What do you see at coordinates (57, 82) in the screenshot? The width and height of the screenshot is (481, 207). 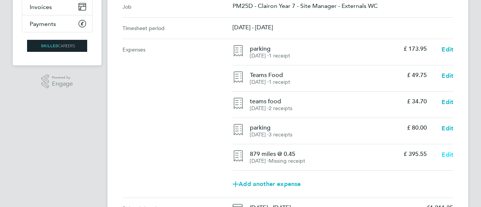 I see `a: Powered byEngage` at bounding box center [57, 82].